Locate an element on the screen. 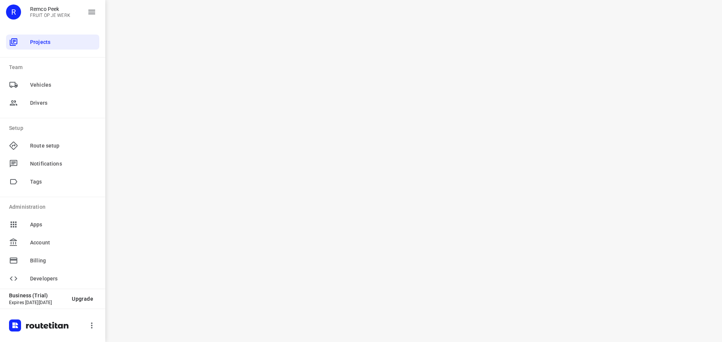 Image resolution: width=722 pixels, height=342 pixels. span: Vehicles is located at coordinates (63, 85).